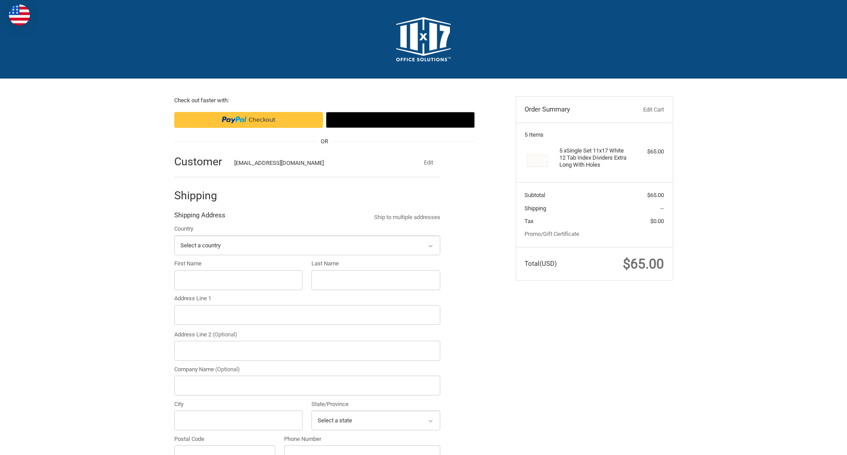 The width and height of the screenshot is (847, 455). Describe the element at coordinates (307, 335) in the screenshot. I see `label: Address Line 2` at that location.